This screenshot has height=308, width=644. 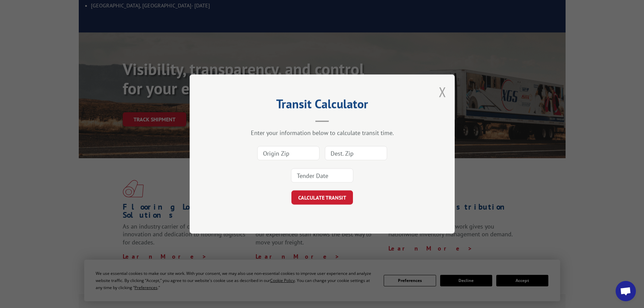 I want to click on h2: Transit Calculator, so click(x=322, y=106).